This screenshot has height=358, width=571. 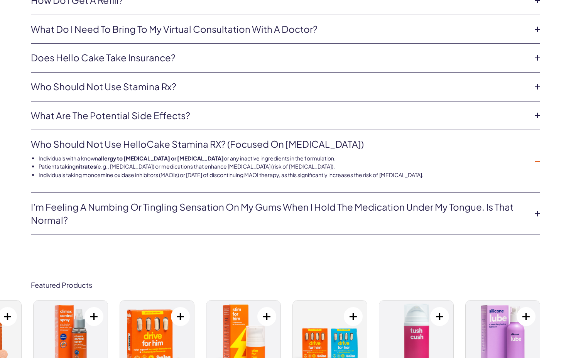 What do you see at coordinates (86, 166) in the screenshot?
I see `b: nitrates` at bounding box center [86, 166].